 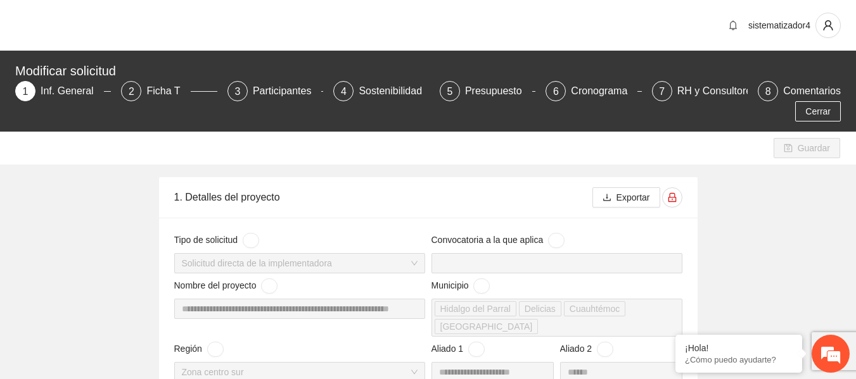 What do you see at coordinates (424, 71) in the screenshot?
I see `div: Modificar solicitud` at bounding box center [424, 71].